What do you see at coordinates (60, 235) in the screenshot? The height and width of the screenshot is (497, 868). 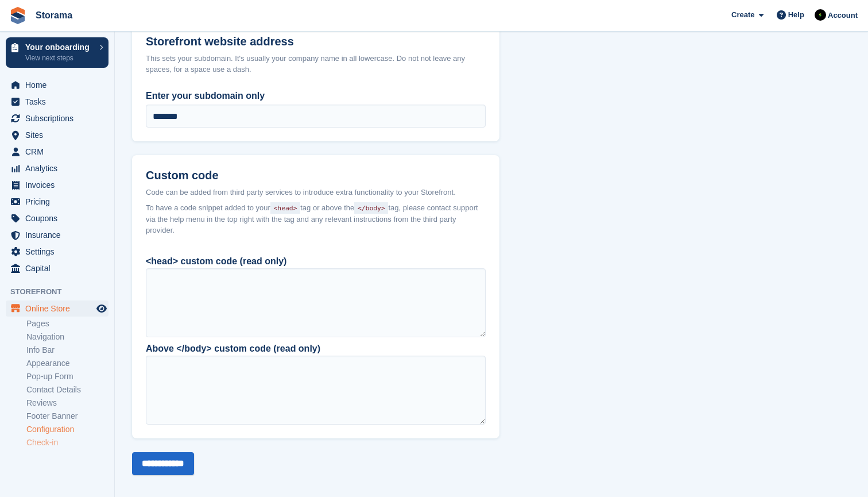 I see `span: Insurance` at bounding box center [60, 235].